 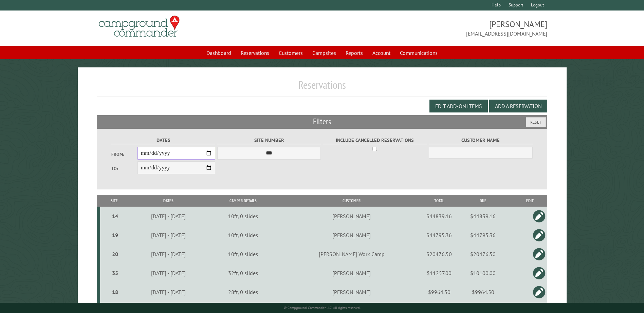 What do you see at coordinates (243, 201) in the screenshot?
I see `th: Camper Details` at bounding box center [243, 201].